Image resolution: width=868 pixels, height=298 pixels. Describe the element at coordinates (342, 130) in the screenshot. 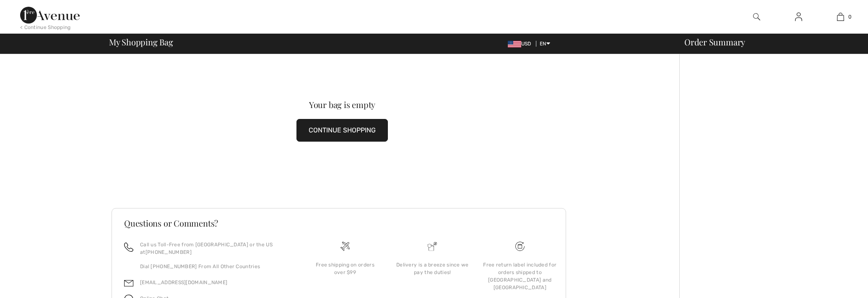

I see `button: CONTINUE SHOPPING` at that location.